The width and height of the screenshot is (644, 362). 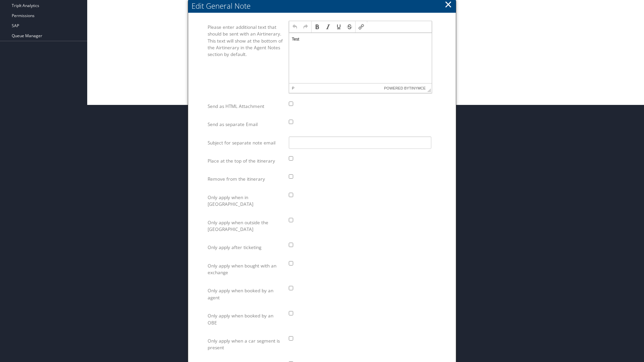 What do you see at coordinates (293, 88) in the screenshot?
I see `div: p` at bounding box center [293, 88].